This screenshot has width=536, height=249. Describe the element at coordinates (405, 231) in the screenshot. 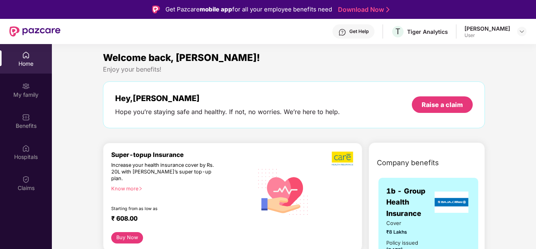

I see `span: ₹8 Lakhs` at that location.